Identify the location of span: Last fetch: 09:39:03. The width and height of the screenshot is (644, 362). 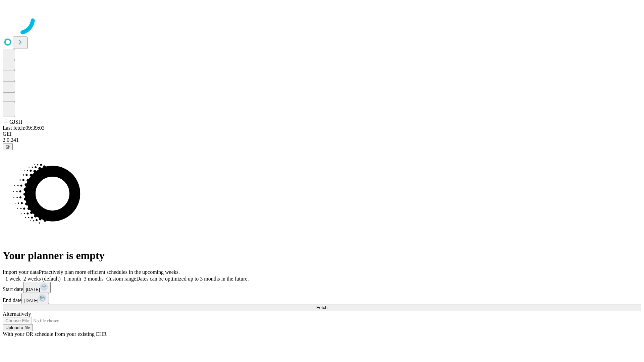
(24, 127).